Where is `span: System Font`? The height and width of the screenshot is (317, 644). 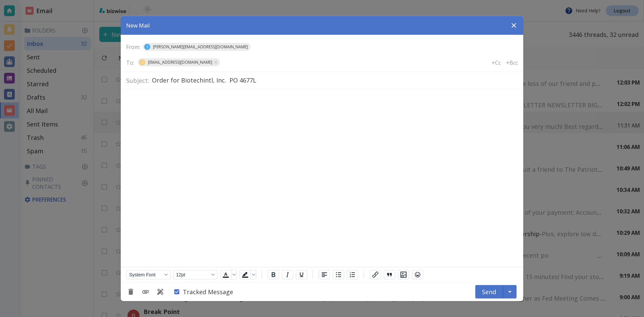
span: System Font is located at coordinates (146, 275).